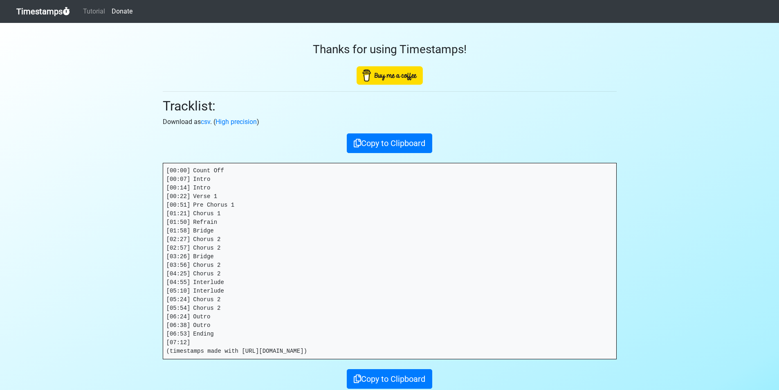 This screenshot has width=779, height=390. Describe the element at coordinates (390, 50) in the screenshot. I see `h3: Thanks for using Timestamps!` at that location.